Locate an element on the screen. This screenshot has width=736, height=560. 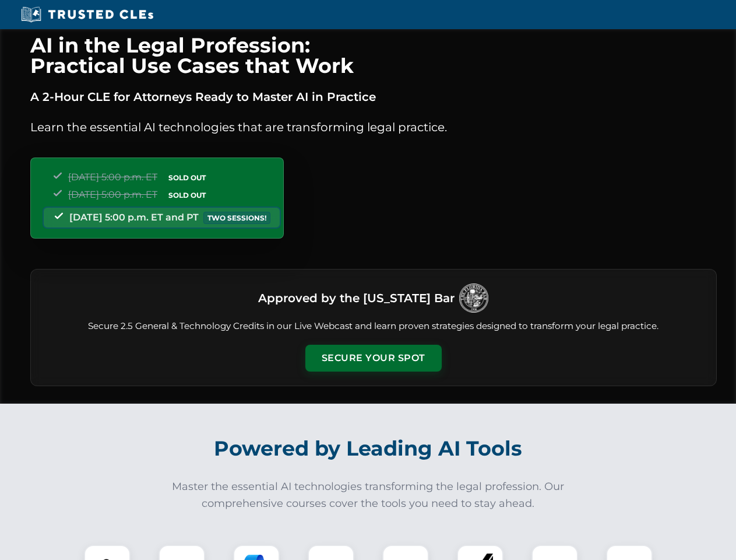
p: Secure 2.5 General & Technology Credits in our Live Webcast and learn proven strategies designed ... is located at coordinates (373, 326).